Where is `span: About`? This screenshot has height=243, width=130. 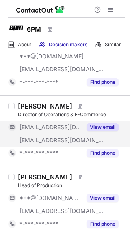
span: About is located at coordinates (24, 45).